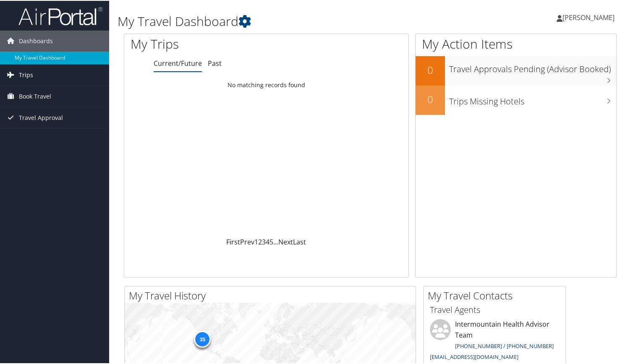 Image resolution: width=628 pixels, height=364 pixels. I want to click on a: Last, so click(300, 241).